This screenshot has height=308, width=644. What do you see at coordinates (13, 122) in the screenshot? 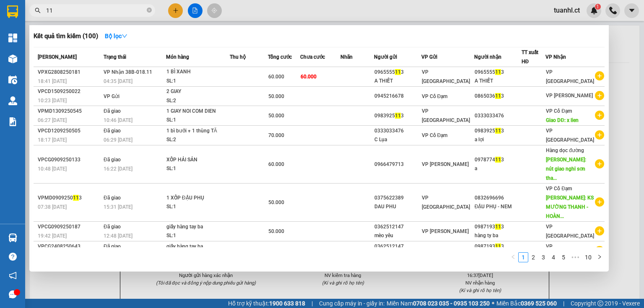
I see `img: solution-icon` at bounding box center [13, 122].